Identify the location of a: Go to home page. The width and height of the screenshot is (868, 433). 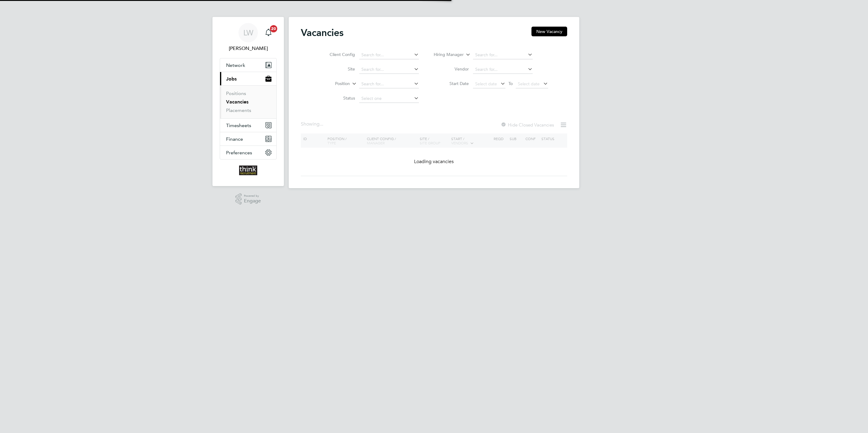
(249, 170).